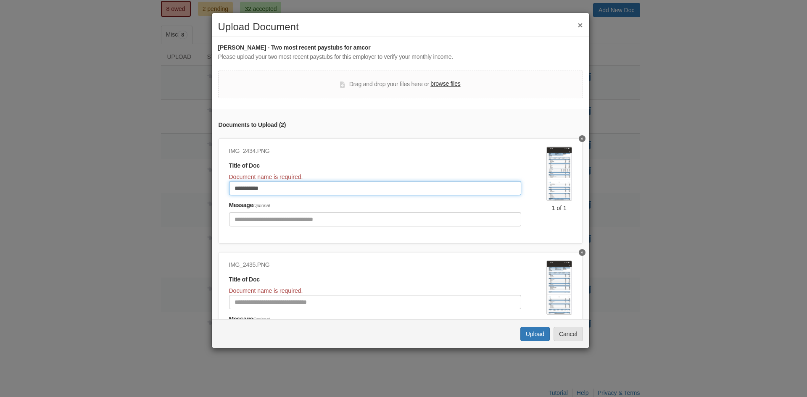 The height and width of the screenshot is (397, 807). I want to click on div: Documents to Upload ( 2 ), so click(401, 125).